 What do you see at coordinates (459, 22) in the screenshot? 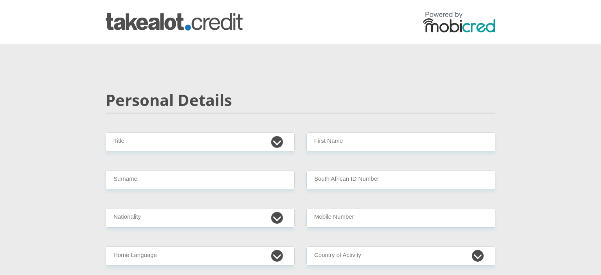
I see `img: powered by mobicred logo` at bounding box center [459, 22].